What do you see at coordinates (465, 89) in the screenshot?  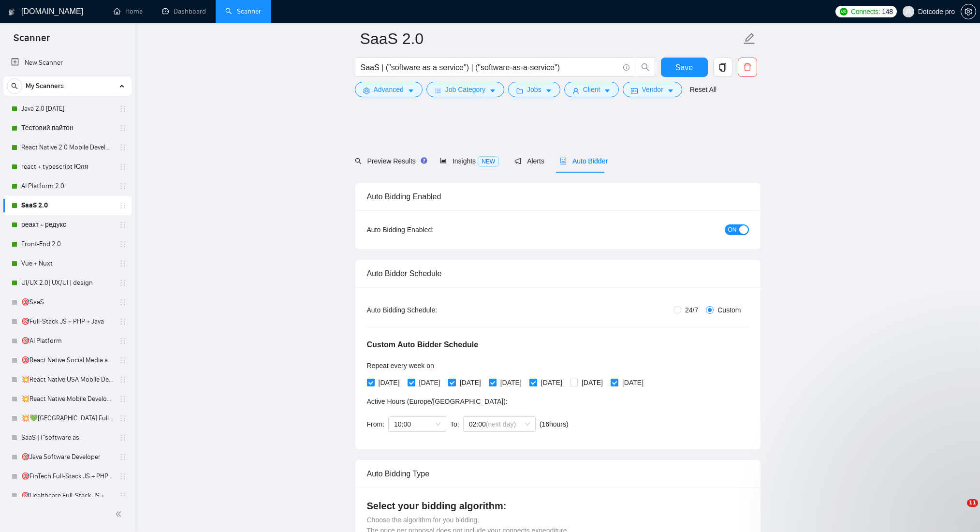 I see `button: barsJob Categorycaret-down` at bounding box center [465, 89].